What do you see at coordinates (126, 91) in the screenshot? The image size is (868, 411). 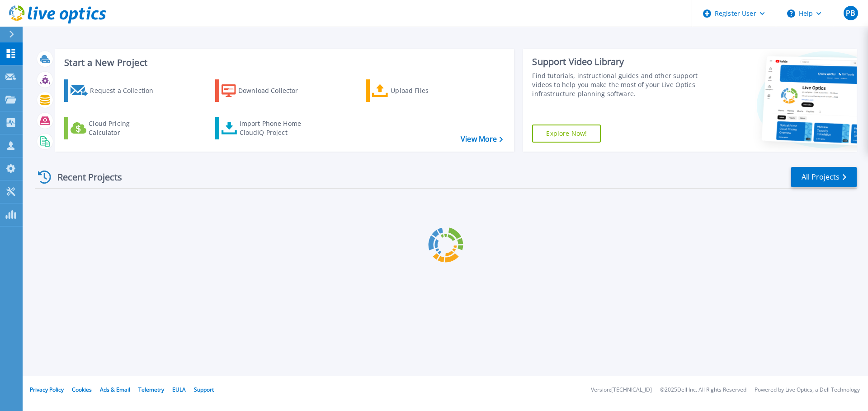 I see `div: Request a Collection` at bounding box center [126, 91].